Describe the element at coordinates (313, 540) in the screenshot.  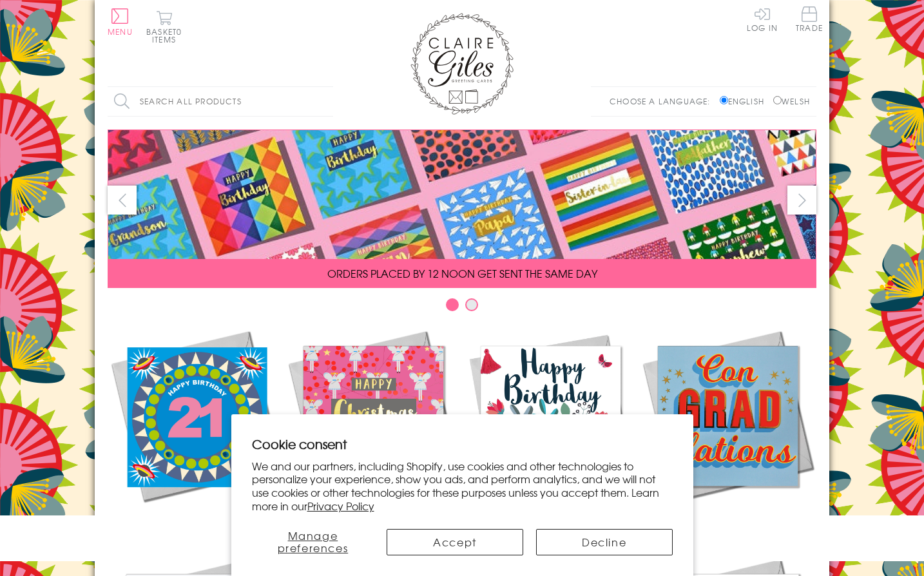
I see `span: Manage preferences` at that location.